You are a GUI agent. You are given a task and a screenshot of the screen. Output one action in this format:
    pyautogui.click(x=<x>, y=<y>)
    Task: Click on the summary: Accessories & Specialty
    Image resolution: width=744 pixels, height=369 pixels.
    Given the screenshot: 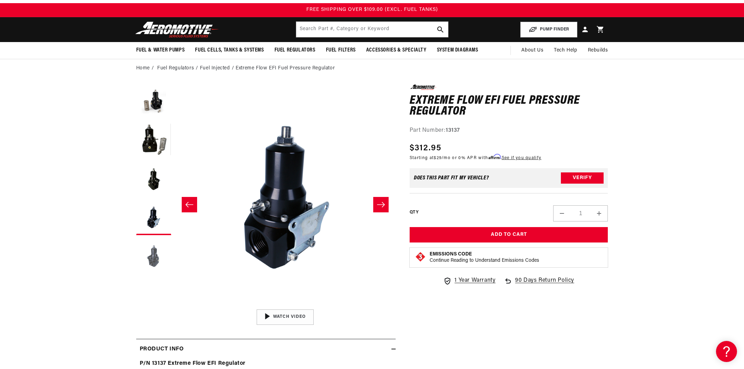 What is the action you would take?
    pyautogui.click(x=396, y=50)
    